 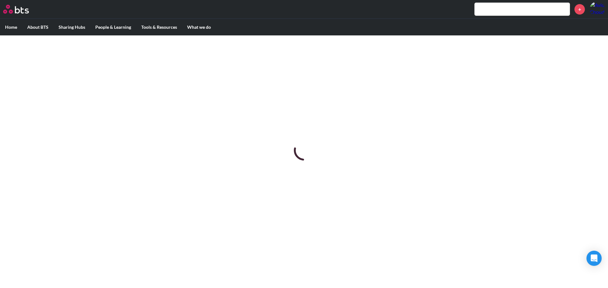 What do you see at coordinates (38, 27) in the screenshot?
I see `label: About BTS` at bounding box center [38, 27].